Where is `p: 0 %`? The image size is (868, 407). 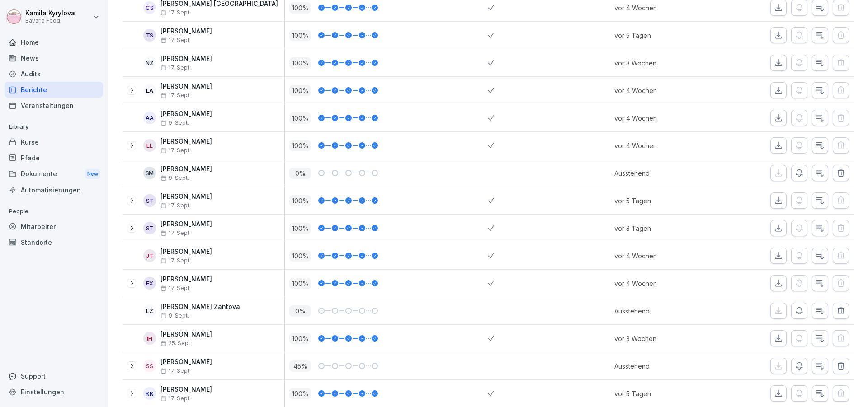 p: 0 % is located at coordinates (300, 173).